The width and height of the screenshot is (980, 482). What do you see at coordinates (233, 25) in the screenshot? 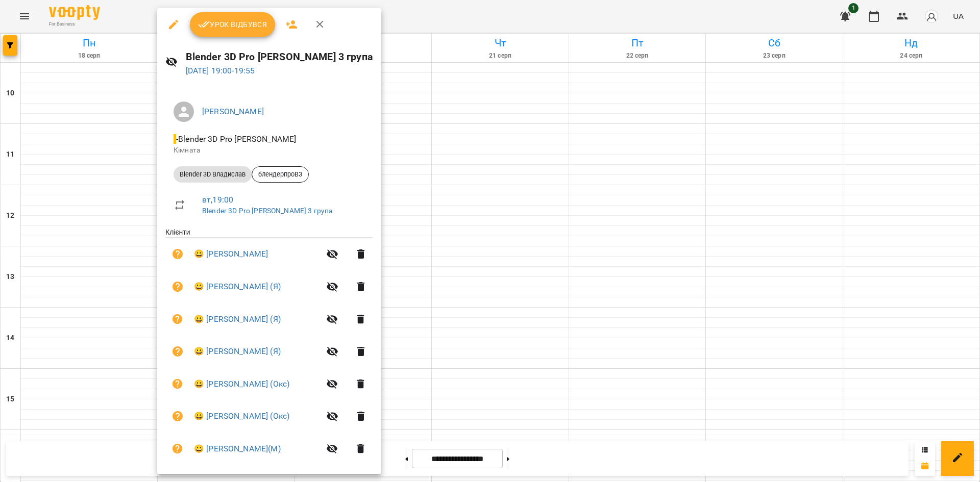
I see `button: Урок відбувся` at bounding box center [233, 25].